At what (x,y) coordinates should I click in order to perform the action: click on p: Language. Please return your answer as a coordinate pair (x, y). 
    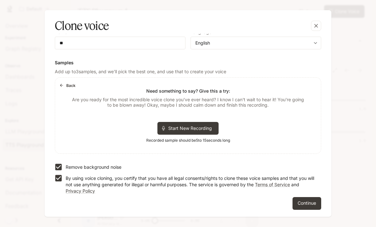
    Looking at the image, I should click on (201, 32).